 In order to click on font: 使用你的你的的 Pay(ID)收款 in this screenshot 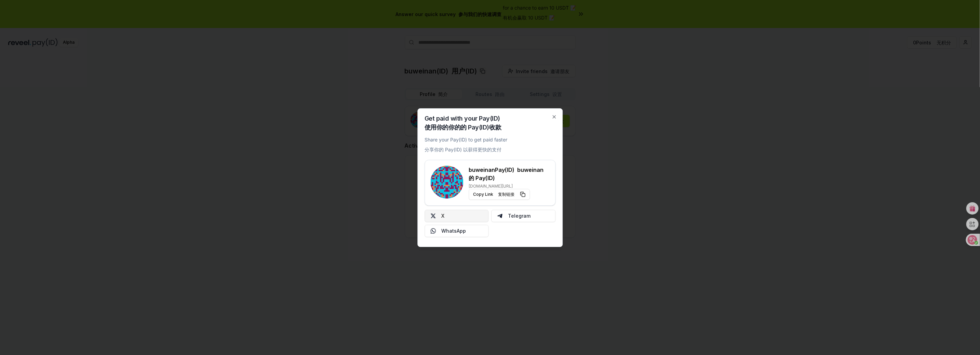, I will do `click(463, 127)`.